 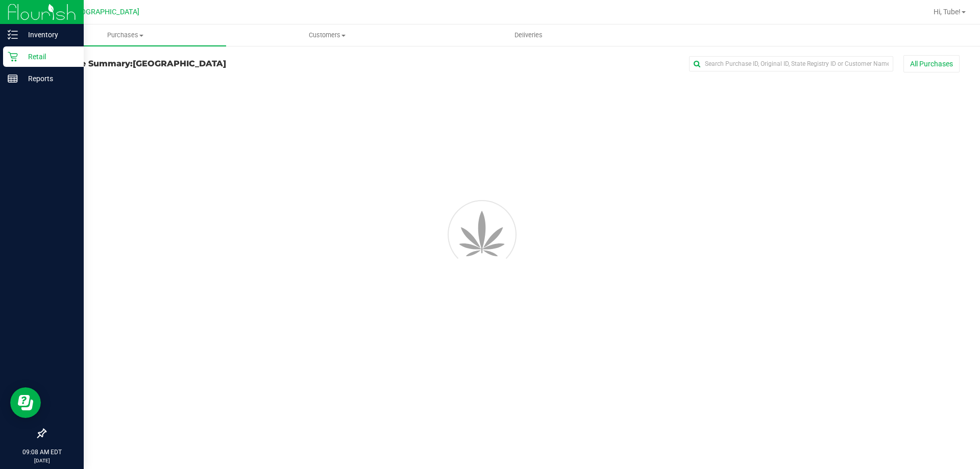 I want to click on a: Customers, so click(x=326, y=36).